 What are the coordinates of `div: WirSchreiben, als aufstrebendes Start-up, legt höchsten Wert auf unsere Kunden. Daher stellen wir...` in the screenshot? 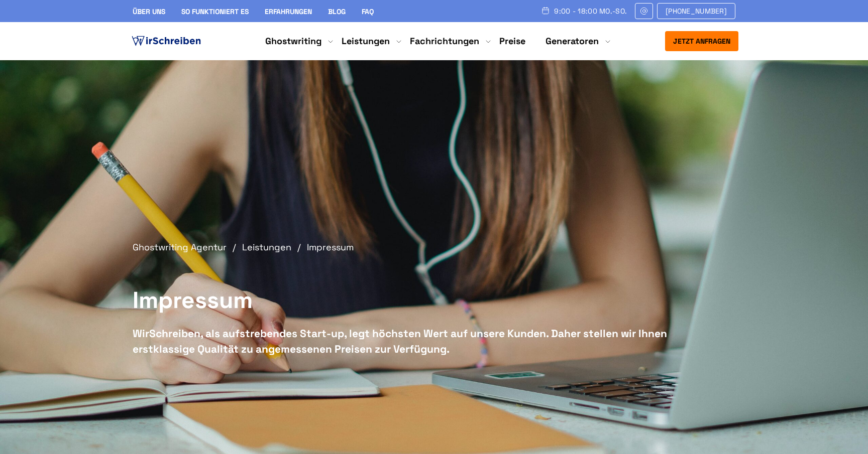 It's located at (411, 341).